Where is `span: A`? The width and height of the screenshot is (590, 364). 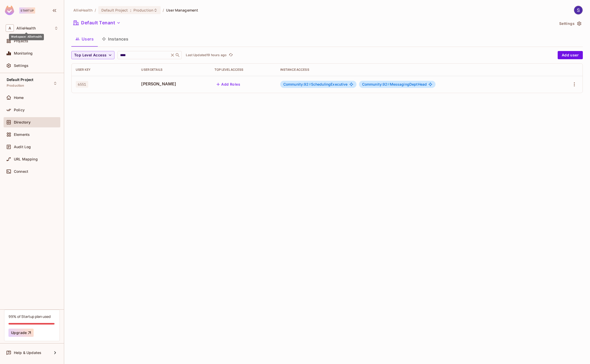
span: A is located at coordinates (10, 28).